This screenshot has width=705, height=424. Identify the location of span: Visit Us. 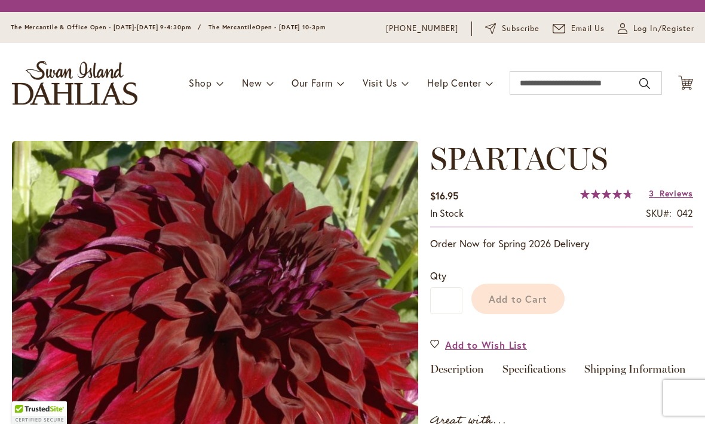
(380, 82).